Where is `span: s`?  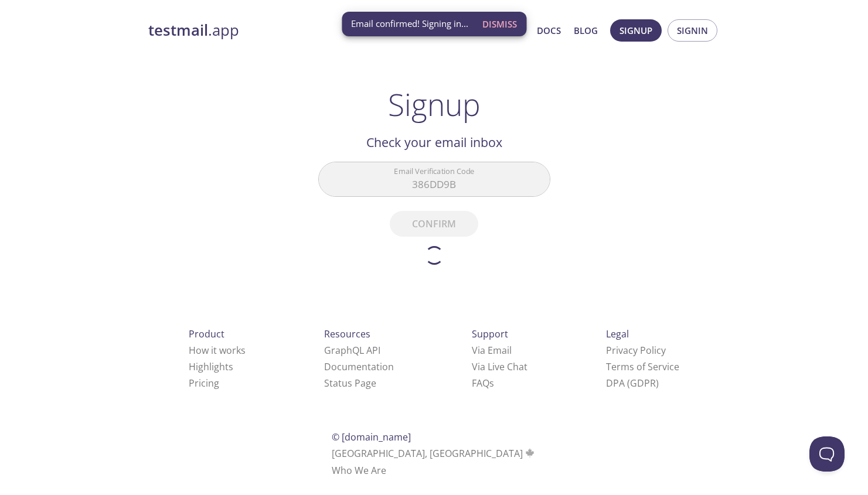
span: s is located at coordinates (492, 383).